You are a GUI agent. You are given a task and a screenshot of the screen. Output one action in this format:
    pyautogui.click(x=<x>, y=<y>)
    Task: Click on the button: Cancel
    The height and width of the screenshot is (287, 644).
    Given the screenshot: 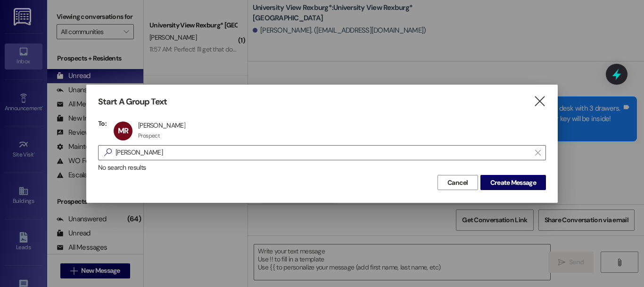 What is the action you would take?
    pyautogui.click(x=458, y=182)
    